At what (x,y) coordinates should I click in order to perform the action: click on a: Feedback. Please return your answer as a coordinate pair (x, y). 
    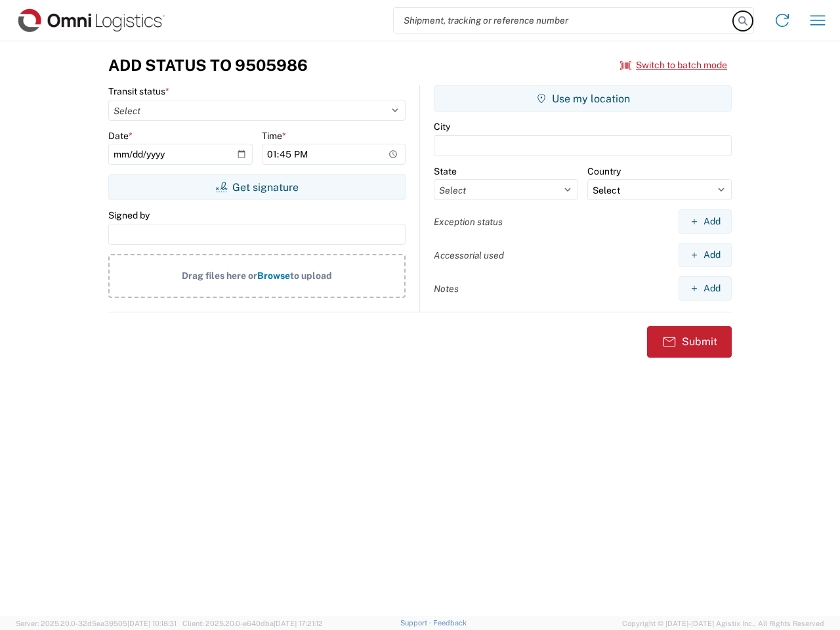
    Looking at the image, I should click on (450, 622).